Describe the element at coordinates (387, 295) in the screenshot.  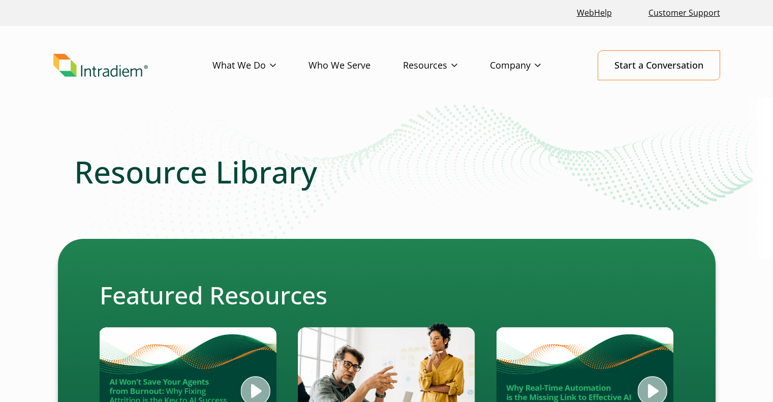
I see `h2: Featured Resources` at that location.